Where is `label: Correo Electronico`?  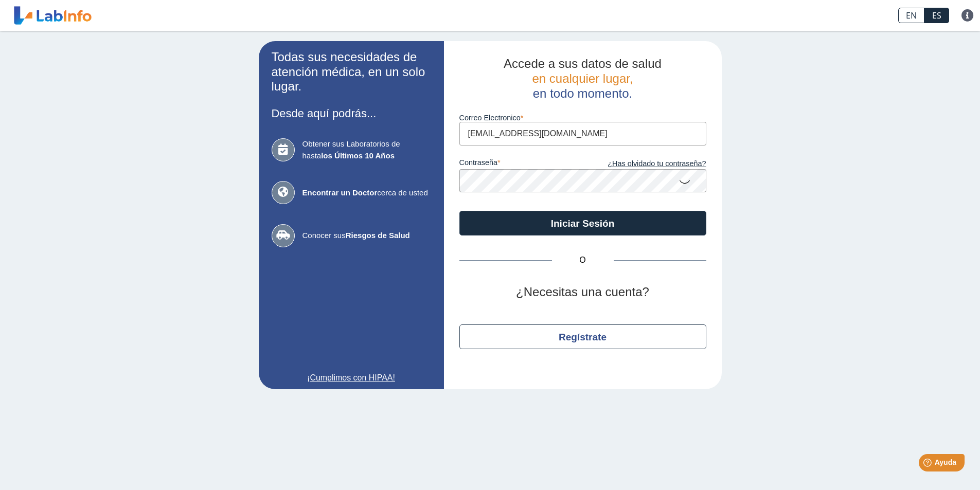 label: Correo Electronico is located at coordinates (583, 118).